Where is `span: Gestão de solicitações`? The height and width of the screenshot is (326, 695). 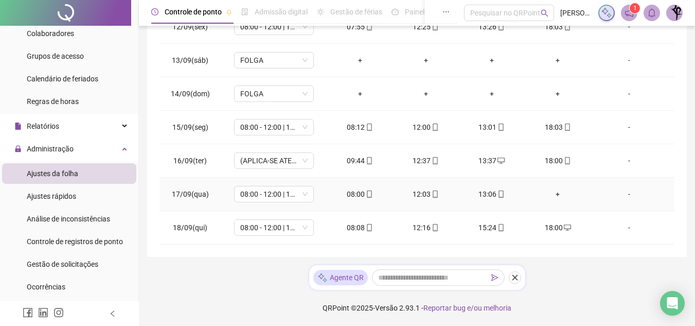 span: Gestão de solicitações is located at coordinates (62, 264).